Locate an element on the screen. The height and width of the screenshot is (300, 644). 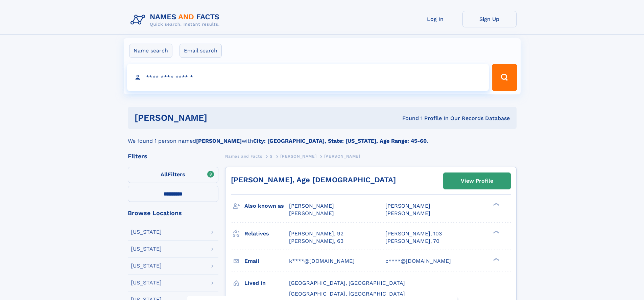
img: Logo Names and Facts is located at coordinates (177, 20).